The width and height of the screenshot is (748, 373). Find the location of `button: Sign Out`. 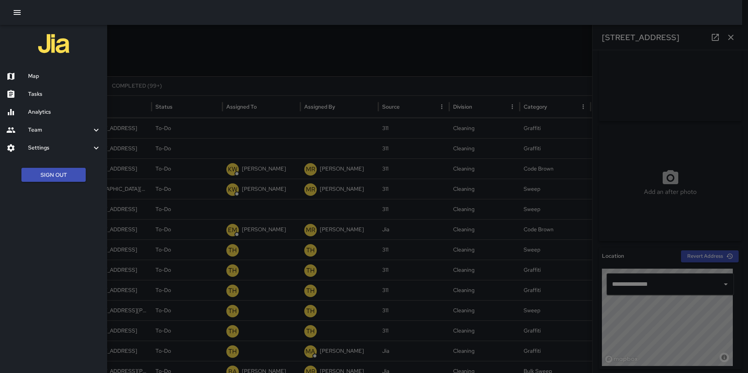

button: Sign Out is located at coordinates (53, 175).